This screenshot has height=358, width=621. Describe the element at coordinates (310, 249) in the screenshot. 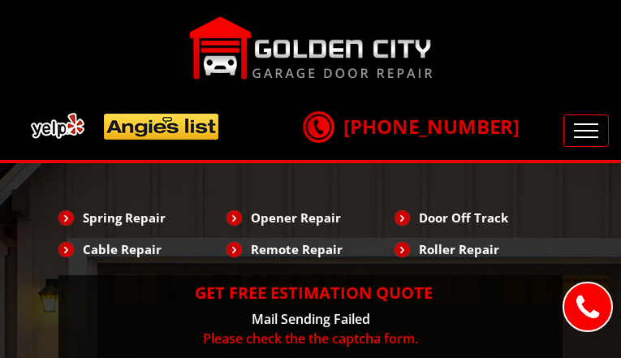

I see `li: Remote Repair` at that location.